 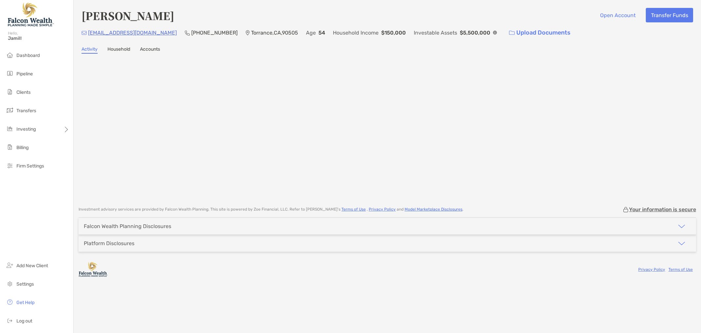 I want to click on img: firm-settings icon, so click(x=10, y=165).